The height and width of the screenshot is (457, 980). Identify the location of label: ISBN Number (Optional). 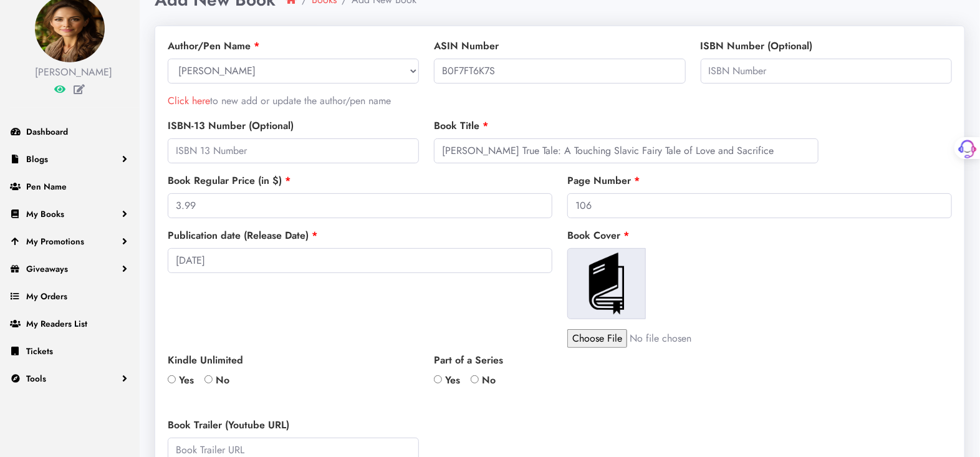
(757, 46).